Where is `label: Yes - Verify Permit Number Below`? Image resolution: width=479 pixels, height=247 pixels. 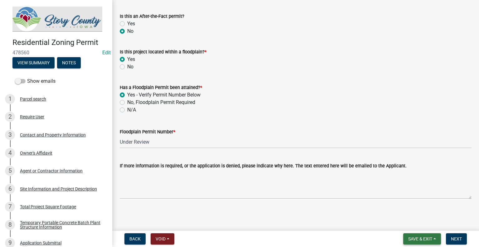 label: Yes - Verify Permit Number Below is located at coordinates (164, 95).